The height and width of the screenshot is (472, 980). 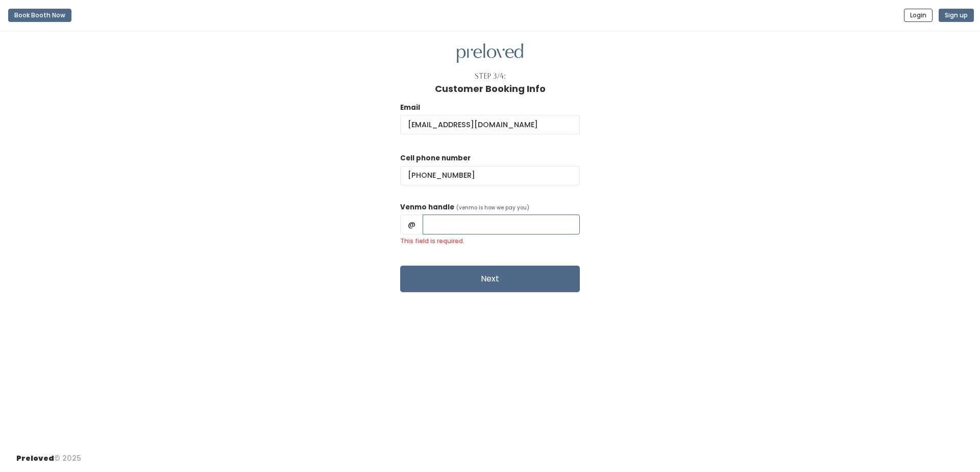 What do you see at coordinates (490, 279) in the screenshot?
I see `button: Next` at bounding box center [490, 279].